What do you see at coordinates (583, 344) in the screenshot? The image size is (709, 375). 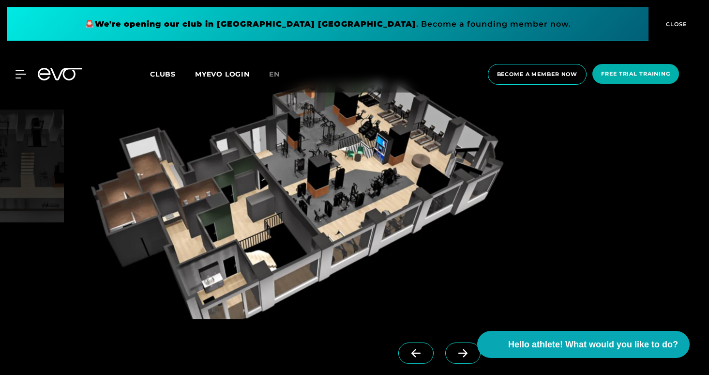 I see `button: Hello athlete! What would you like to do?` at bounding box center [583, 344].